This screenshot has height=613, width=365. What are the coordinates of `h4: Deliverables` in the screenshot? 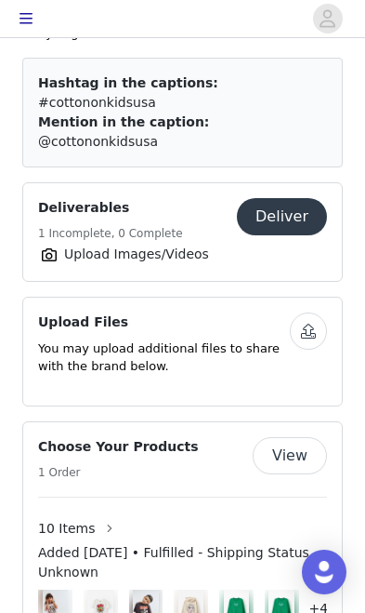 It's located at (111, 207).